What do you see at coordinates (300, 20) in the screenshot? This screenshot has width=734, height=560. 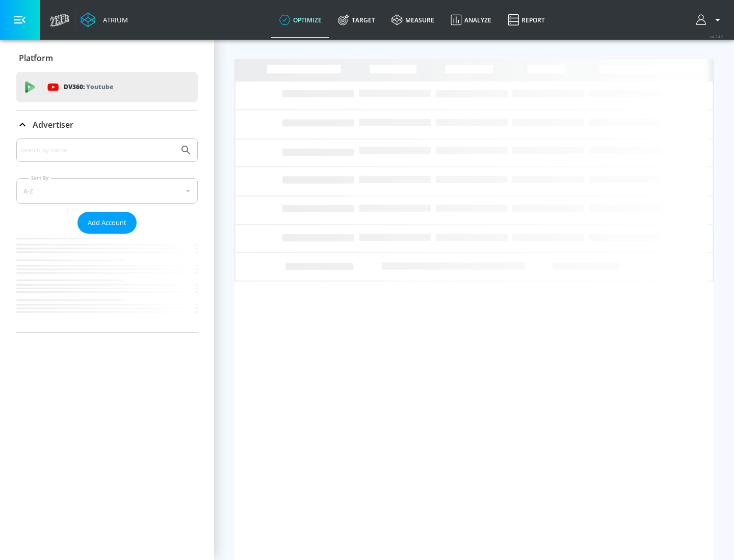 I see `a: optimize` at bounding box center [300, 20].